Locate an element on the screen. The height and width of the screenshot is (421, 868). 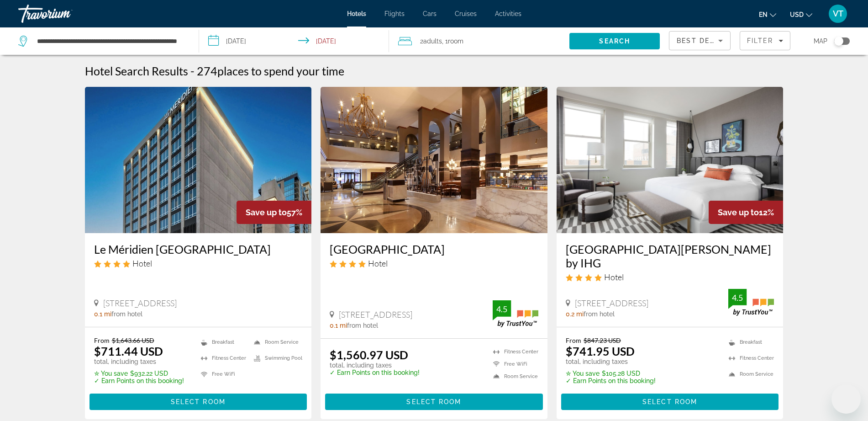
span: Best Deals is located at coordinates (701, 41).